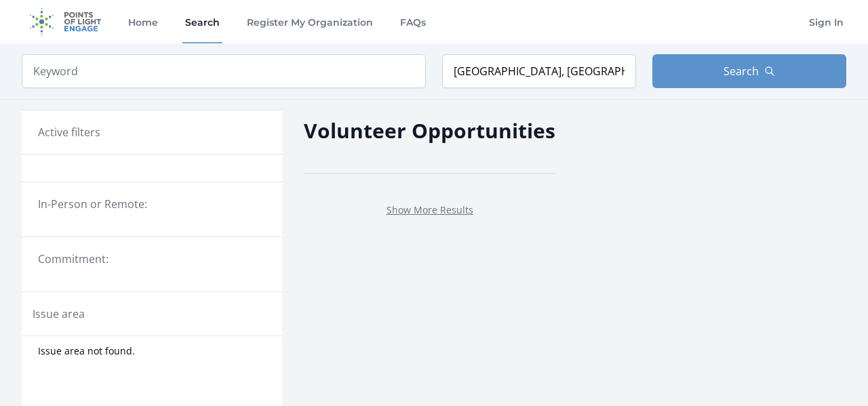  I want to click on input: Keyword, so click(224, 71).